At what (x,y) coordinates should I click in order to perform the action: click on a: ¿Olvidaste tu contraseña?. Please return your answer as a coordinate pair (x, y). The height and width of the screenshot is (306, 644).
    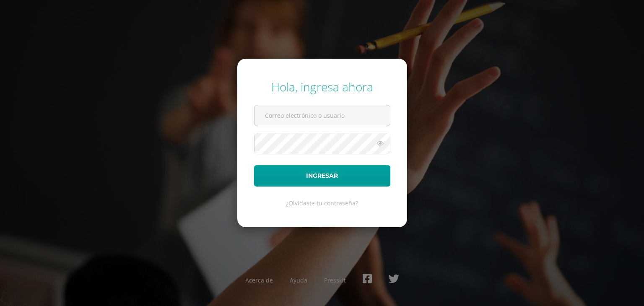
    Looking at the image, I should click on (322, 203).